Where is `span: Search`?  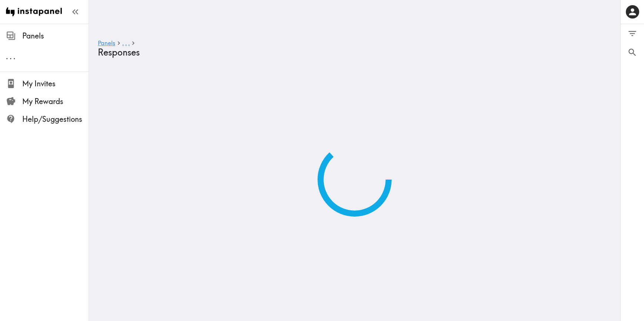
span: Search is located at coordinates (632, 52).